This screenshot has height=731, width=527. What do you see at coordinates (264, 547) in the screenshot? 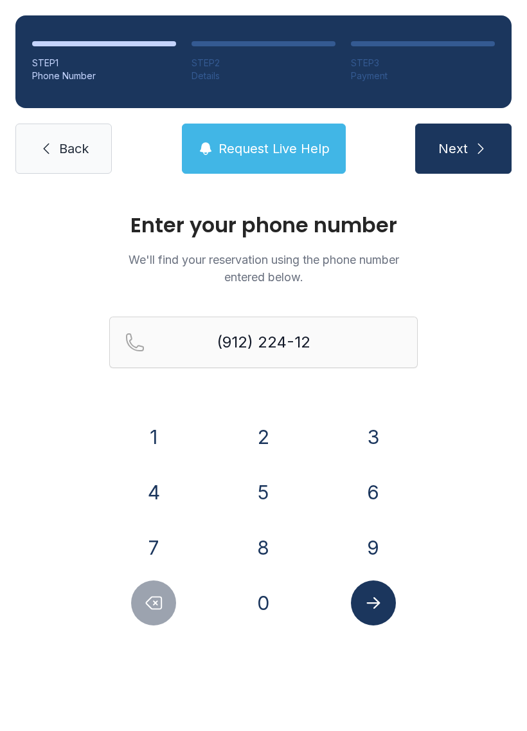
I see `button: 8` at bounding box center [264, 547].